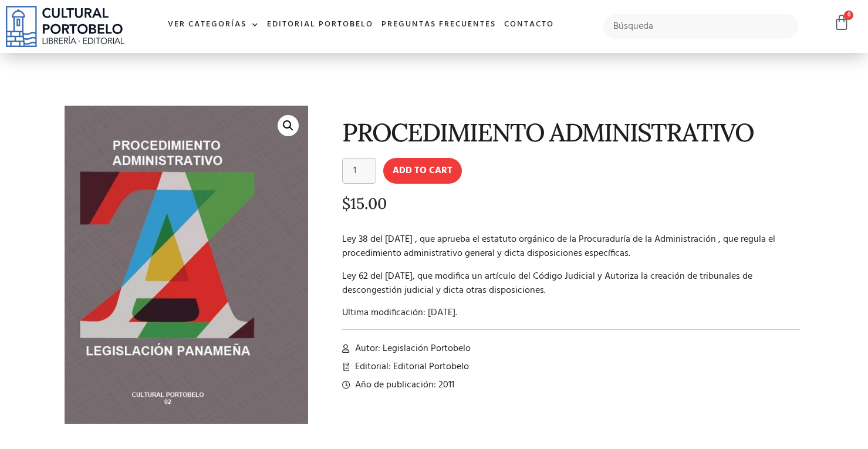  Describe the element at coordinates (359, 171) in the screenshot. I see `input: Product quantity` at that location.